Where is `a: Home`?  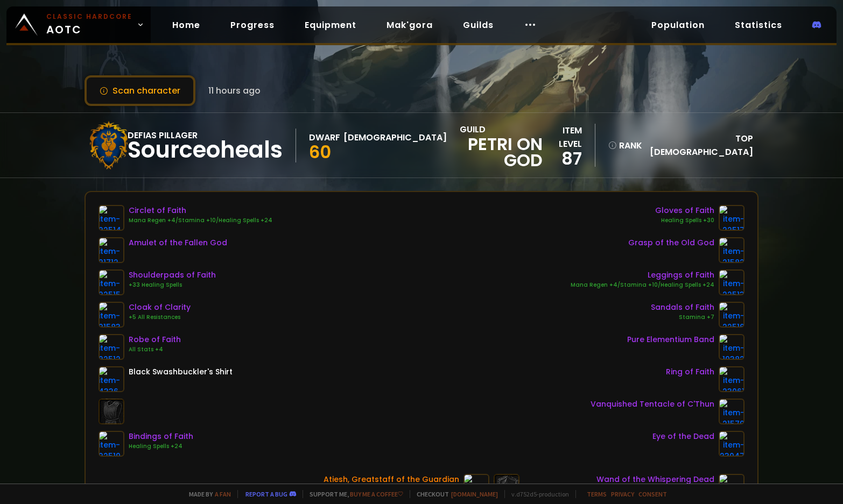 a: Home is located at coordinates (186, 25).